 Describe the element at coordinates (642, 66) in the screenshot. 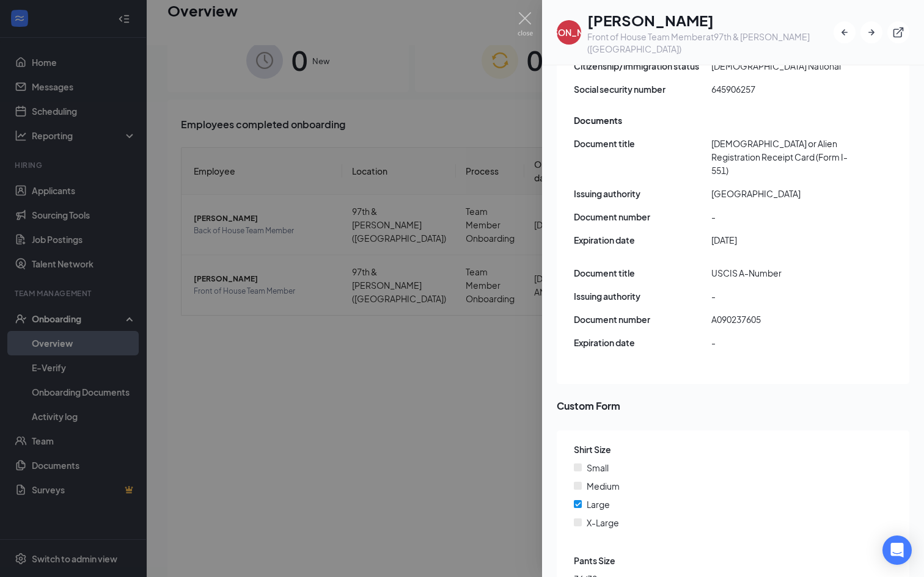

I see `span: Citizenship/immigration status` at that location.